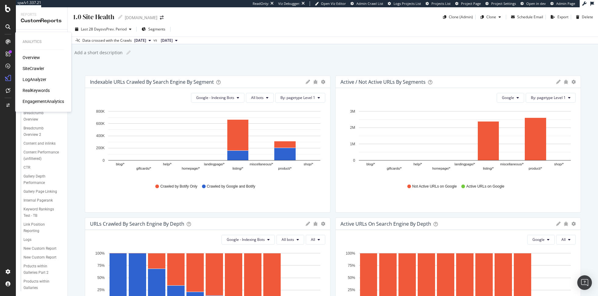 The height and width of the screenshot is (296, 598). What do you see at coordinates (354, 161) in the screenshot?
I see `text: 0` at bounding box center [354, 161].